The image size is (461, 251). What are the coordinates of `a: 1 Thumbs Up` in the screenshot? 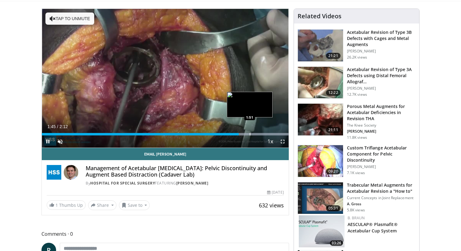 It's located at (66, 205).